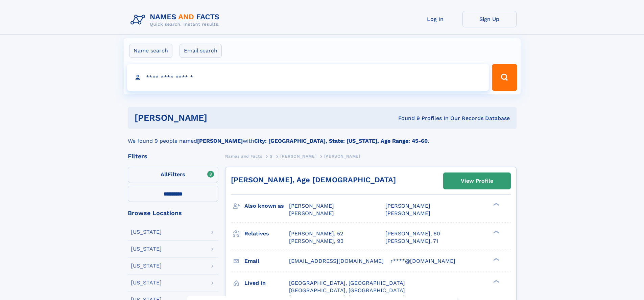 The height and width of the screenshot is (300, 644). I want to click on div: We found 9 people named with ., so click(322, 137).